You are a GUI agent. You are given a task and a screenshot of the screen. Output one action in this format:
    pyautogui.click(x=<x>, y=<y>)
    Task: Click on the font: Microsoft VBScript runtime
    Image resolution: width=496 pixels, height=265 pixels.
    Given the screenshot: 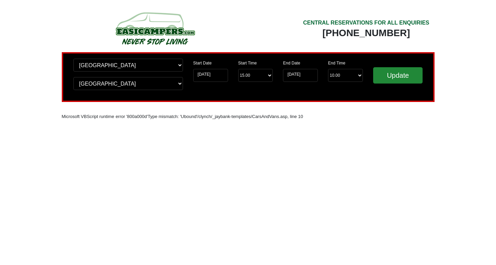 What is the action you would take?
    pyautogui.click(x=88, y=116)
    